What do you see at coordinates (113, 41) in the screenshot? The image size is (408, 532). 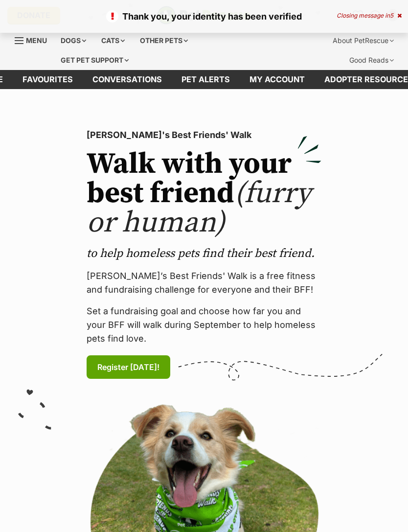 I see `div: Cats` at bounding box center [113, 41].